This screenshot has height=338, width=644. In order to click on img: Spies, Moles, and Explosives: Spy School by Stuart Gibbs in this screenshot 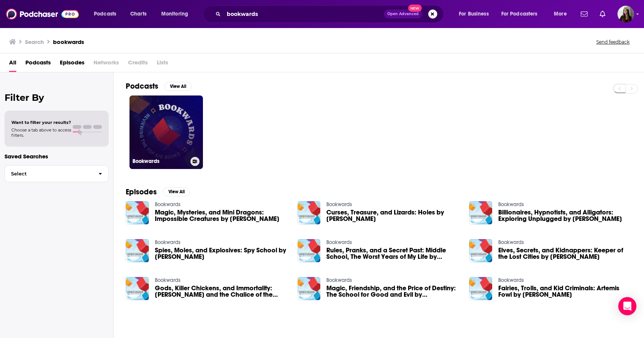, I will do `click(137, 251)`.